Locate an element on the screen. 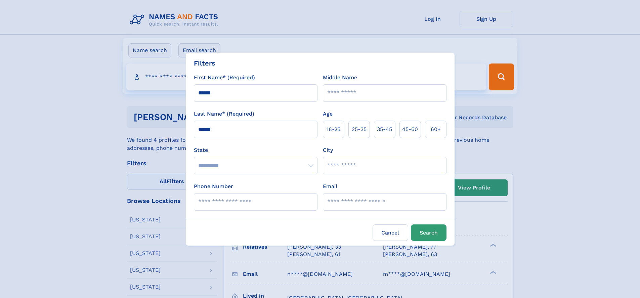 This screenshot has height=298, width=640. span: 18‑25 is located at coordinates (333, 129).